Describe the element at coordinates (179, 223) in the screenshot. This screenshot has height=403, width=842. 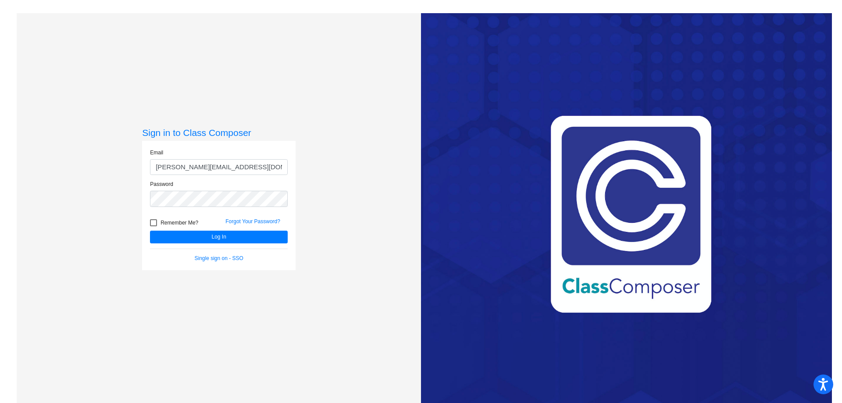
I see `span: Remember Me?` at that location.